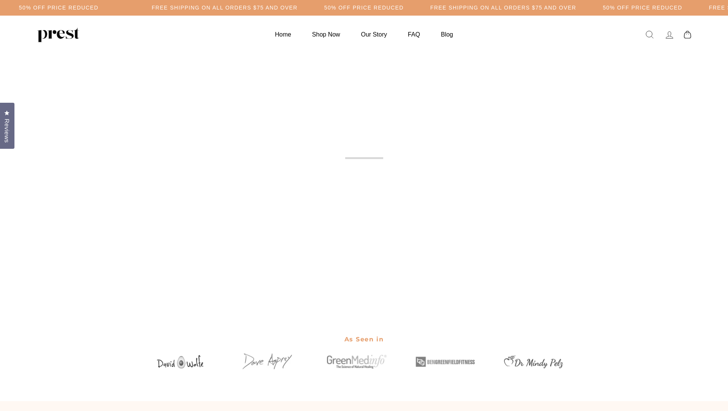 The width and height of the screenshot is (728, 411). Describe the element at coordinates (7, 130) in the screenshot. I see `span: Reviews` at that location.